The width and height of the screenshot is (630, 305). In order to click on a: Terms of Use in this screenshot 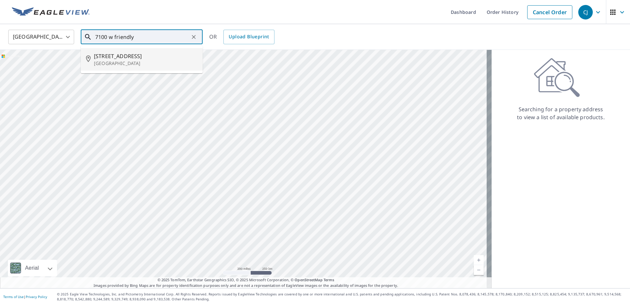, I will do `click(14, 296)`.